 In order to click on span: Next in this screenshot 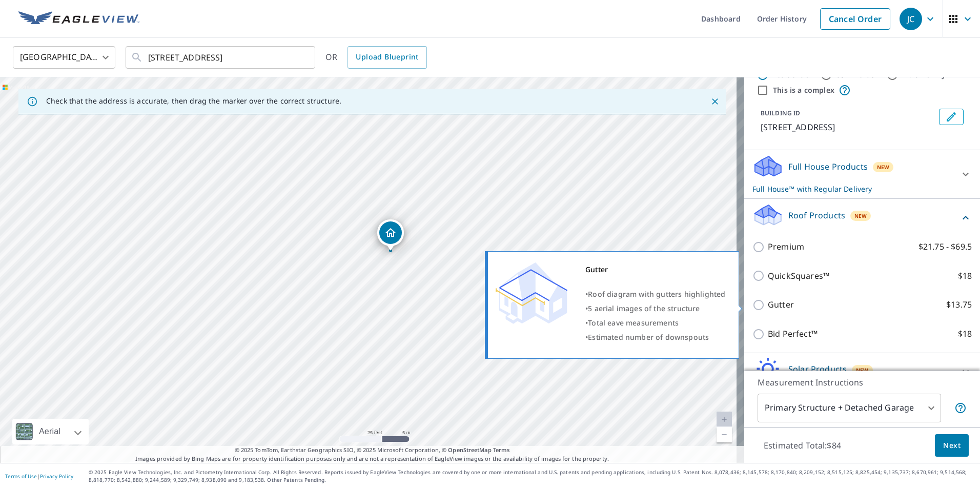, I will do `click(952, 445)`.